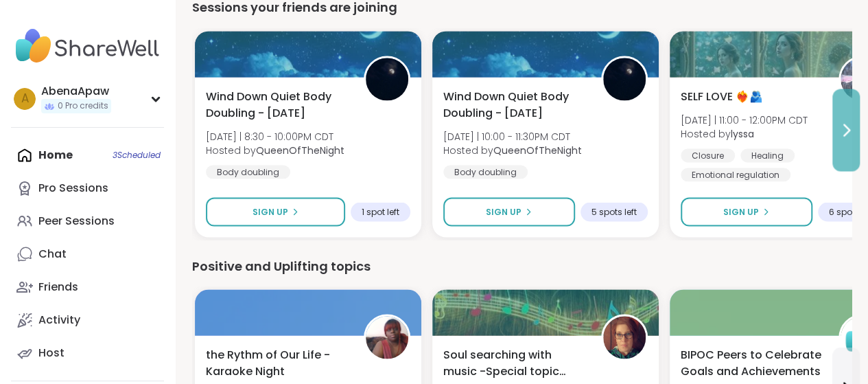 This screenshot has height=384, width=868. Describe the element at coordinates (87, 188) in the screenshot. I see `a: Pro Sessions` at that location.